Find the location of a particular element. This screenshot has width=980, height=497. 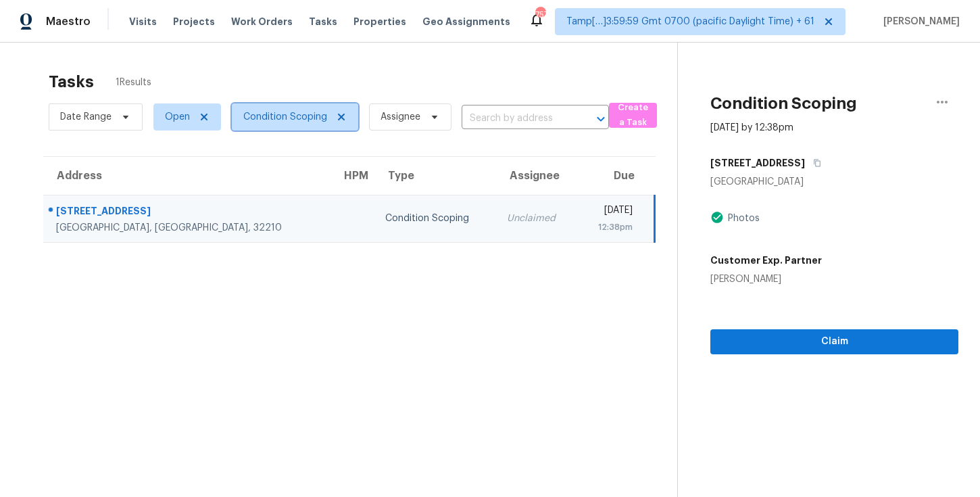

span: Assignee is located at coordinates (400, 117).